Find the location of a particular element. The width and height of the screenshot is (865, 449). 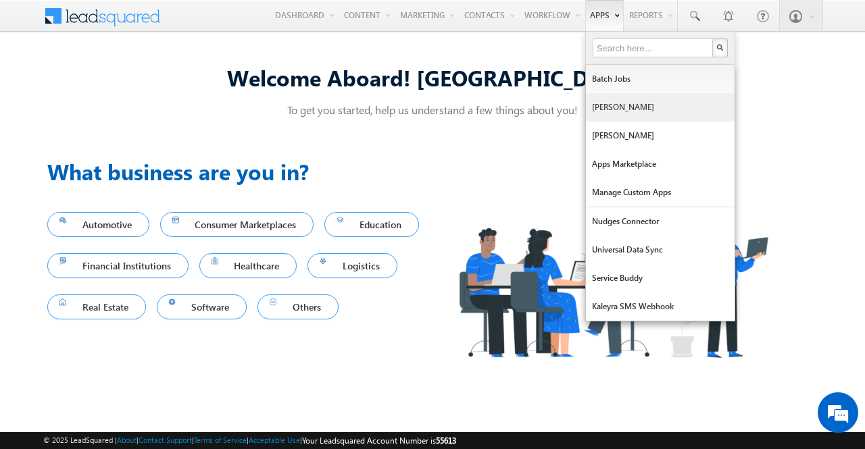

a: Apps Marketplace is located at coordinates (660, 164).